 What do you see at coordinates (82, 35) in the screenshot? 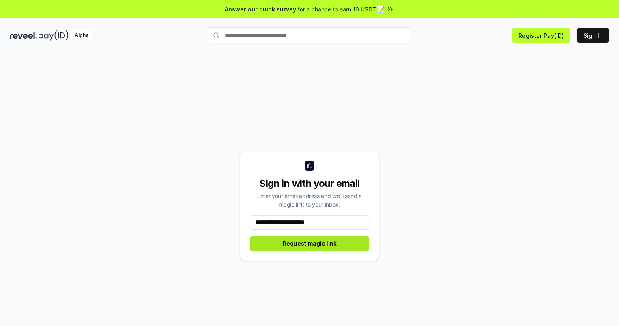
I see `div: Alpha` at bounding box center [82, 35].